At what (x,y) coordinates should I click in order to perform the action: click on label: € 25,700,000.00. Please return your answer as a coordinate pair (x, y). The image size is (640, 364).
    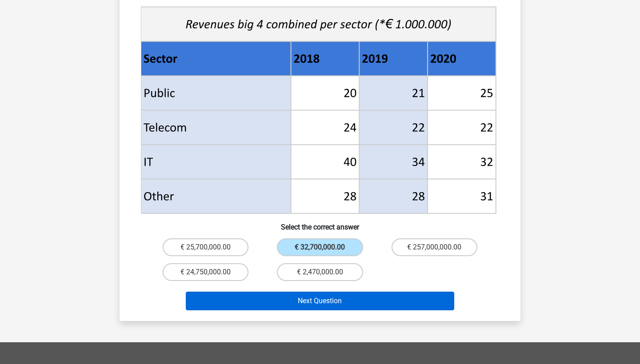
    Looking at the image, I should click on (206, 247).